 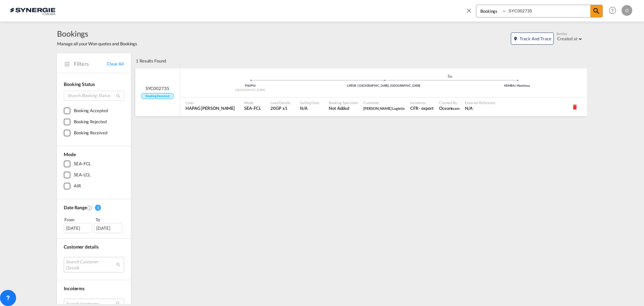 I want to click on md-checkbox: AIR, so click(x=94, y=186).